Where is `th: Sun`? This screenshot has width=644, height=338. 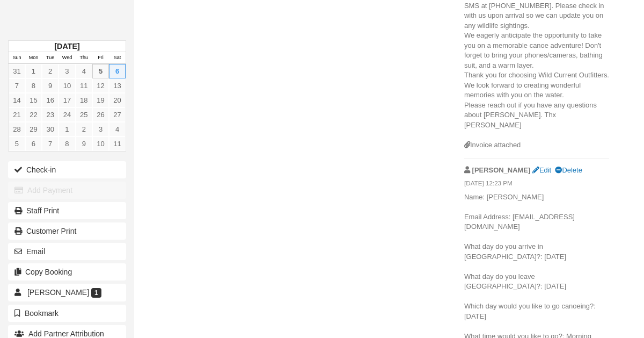
th: Sun is located at coordinates (17, 58).